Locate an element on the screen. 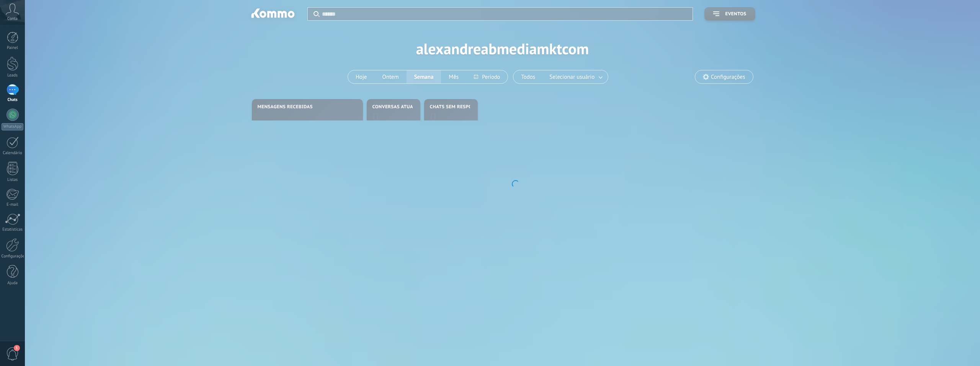 This screenshot has width=980, height=366. div: Painel is located at coordinates (13, 48).